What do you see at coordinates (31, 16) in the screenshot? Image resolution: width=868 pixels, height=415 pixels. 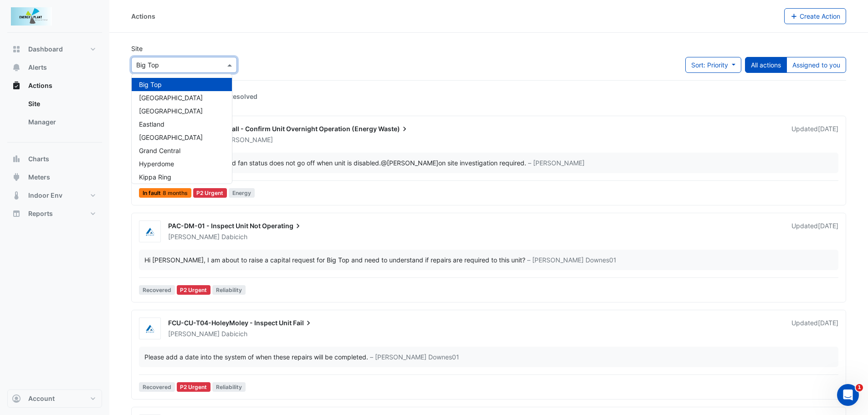 I see `img: Company Logo` at bounding box center [31, 16].